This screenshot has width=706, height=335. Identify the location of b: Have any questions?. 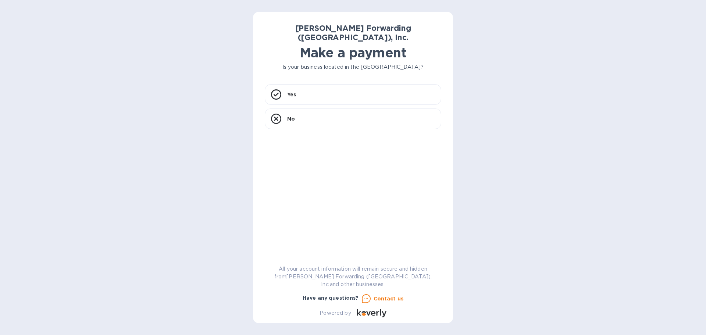
(330, 298).